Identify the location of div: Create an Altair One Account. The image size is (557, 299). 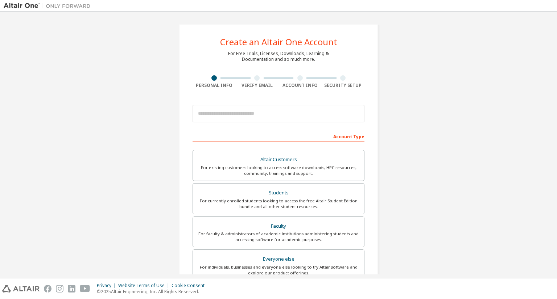
(278, 42).